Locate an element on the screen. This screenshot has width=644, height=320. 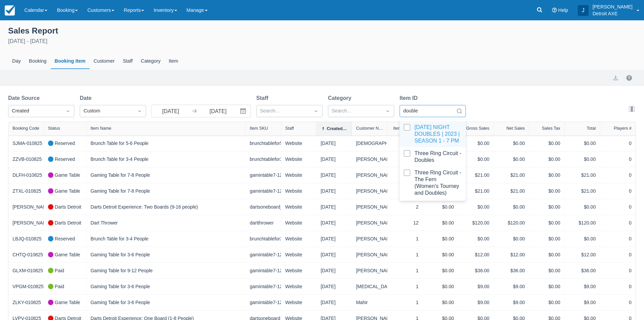
a: Gaming Table for 9-12 People is located at coordinates (122, 270).